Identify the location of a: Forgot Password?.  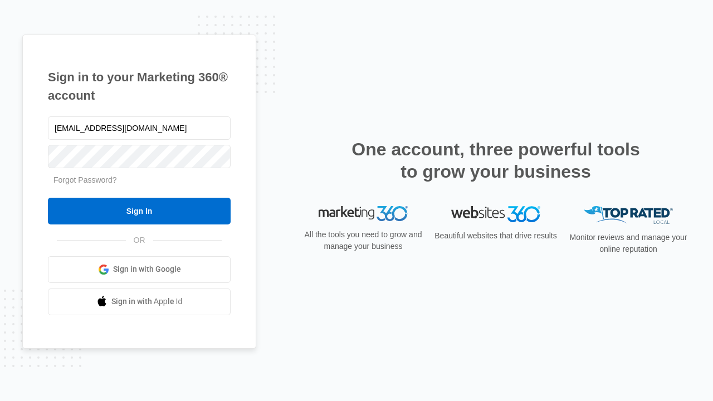
(85, 180).